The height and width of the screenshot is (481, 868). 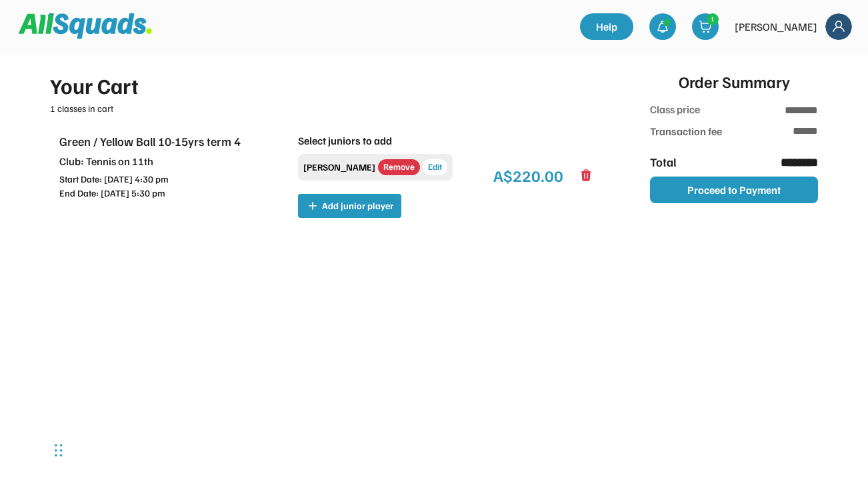 I want to click on div: Class price, so click(x=686, y=110).